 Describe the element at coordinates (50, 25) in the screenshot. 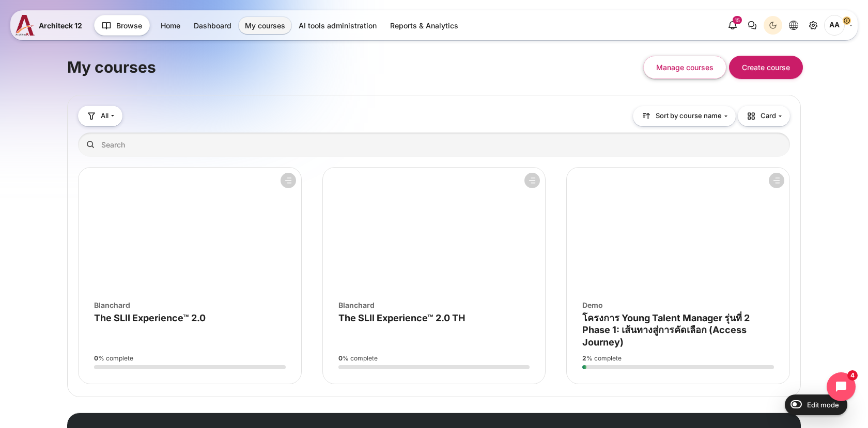

I see `a: A12 A12 Architeck 12` at that location.